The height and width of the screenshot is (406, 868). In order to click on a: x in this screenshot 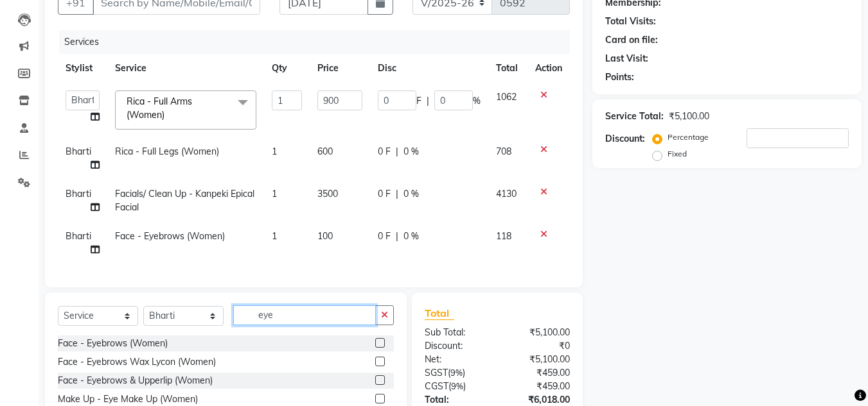, I will do `click(167, 115)`.